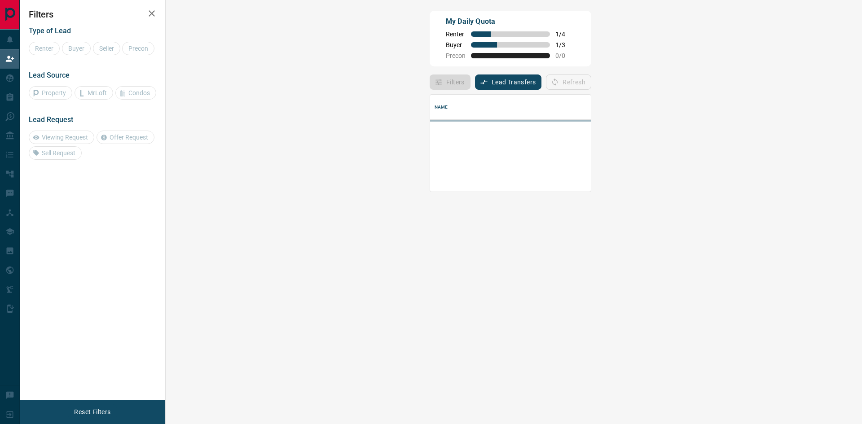 This screenshot has height=424, width=862. I want to click on button: Reset Filters, so click(92, 412).